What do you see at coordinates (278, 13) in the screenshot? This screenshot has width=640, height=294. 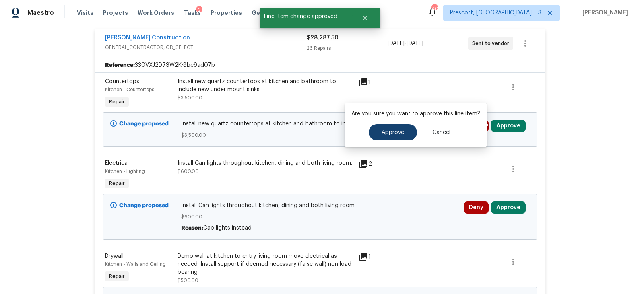 I see `span: Geo Assignments` at bounding box center [278, 13].